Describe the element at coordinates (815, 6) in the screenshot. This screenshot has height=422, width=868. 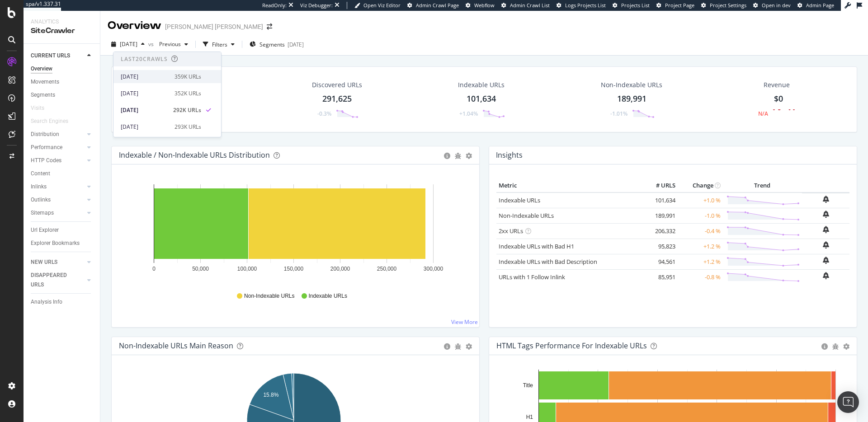
I see `a: Admin Page` at that location.